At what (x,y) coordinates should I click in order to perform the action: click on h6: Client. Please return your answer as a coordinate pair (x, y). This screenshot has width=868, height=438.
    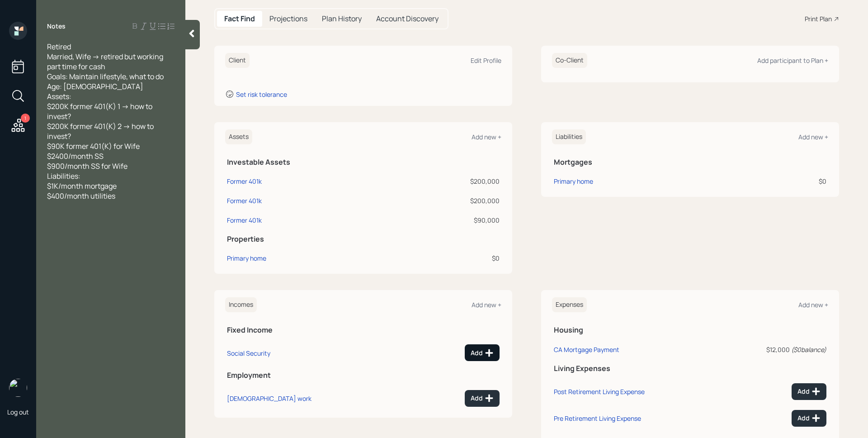
    Looking at the image, I should click on (237, 60).